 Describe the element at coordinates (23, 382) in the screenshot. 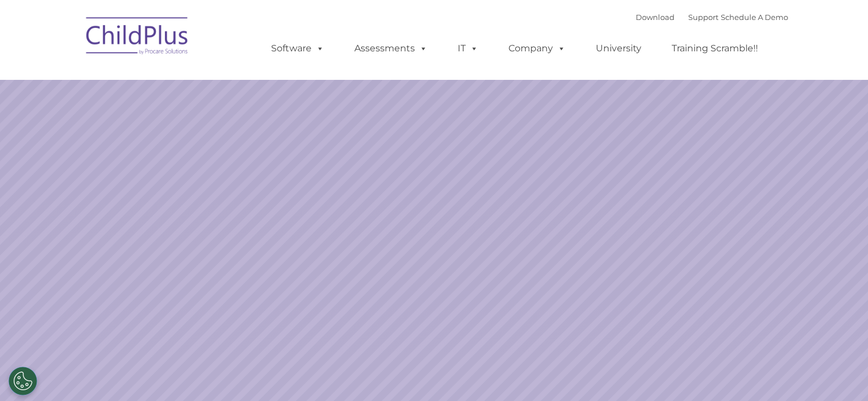

I see `button: Cookies Settings` at that location.